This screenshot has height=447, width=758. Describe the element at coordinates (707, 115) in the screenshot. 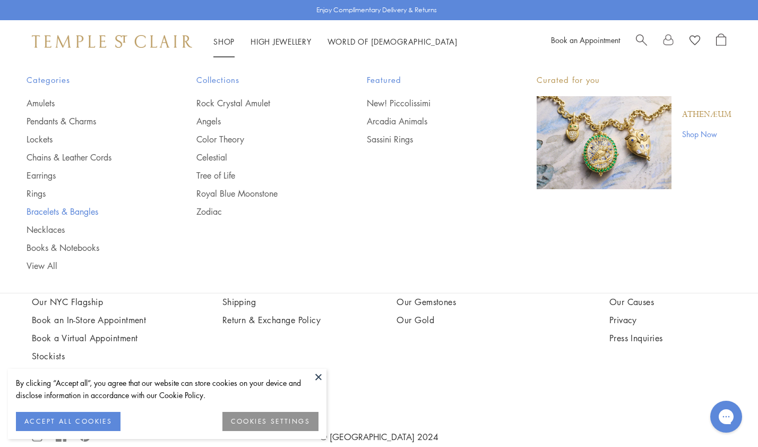

I see `p: Athenæum` at that location.